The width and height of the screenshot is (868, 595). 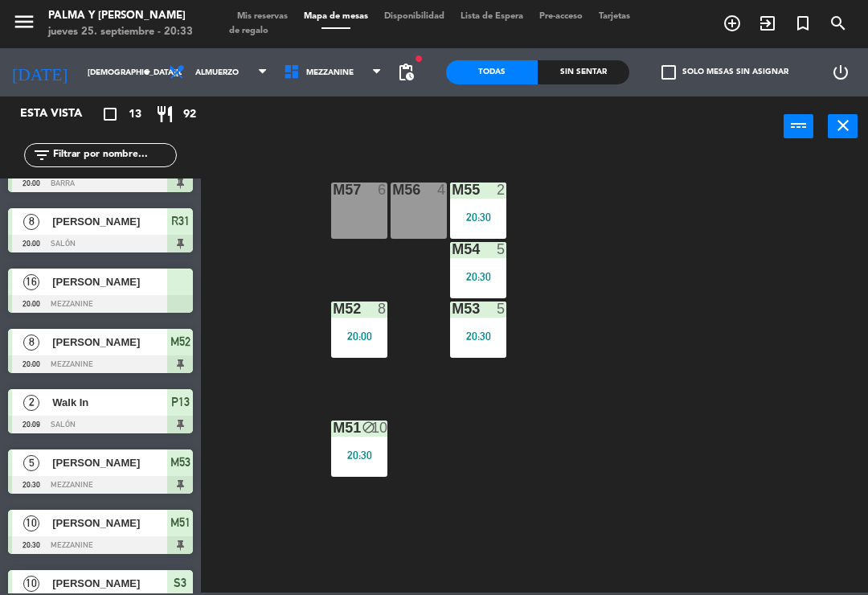 I want to click on span: check_box_outline_blank, so click(x=669, y=73).